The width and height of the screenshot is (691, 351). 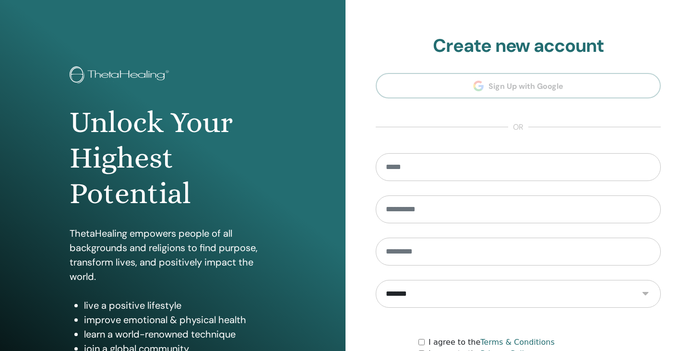 I want to click on span: or, so click(x=518, y=127).